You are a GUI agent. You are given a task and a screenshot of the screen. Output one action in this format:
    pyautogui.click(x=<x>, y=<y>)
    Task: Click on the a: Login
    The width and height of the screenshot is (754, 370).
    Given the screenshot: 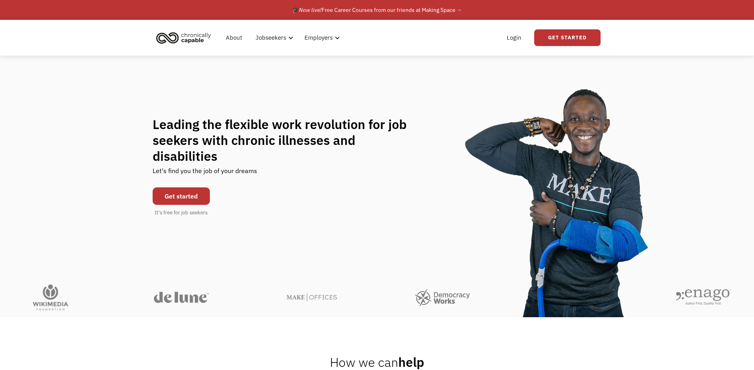 What is the action you would take?
    pyautogui.click(x=514, y=38)
    